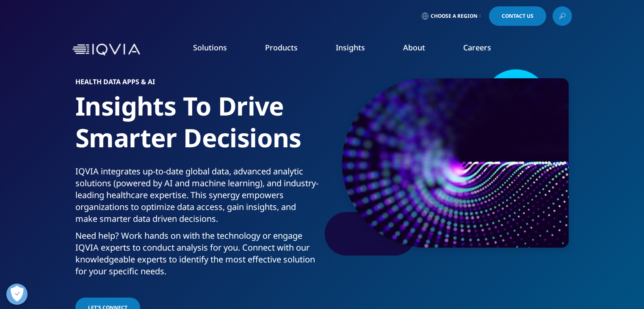 This screenshot has width=644, height=309. What do you see at coordinates (197, 128) in the screenshot?
I see `h1: Insights To Drive Smarter Decisions` at bounding box center [197, 128].